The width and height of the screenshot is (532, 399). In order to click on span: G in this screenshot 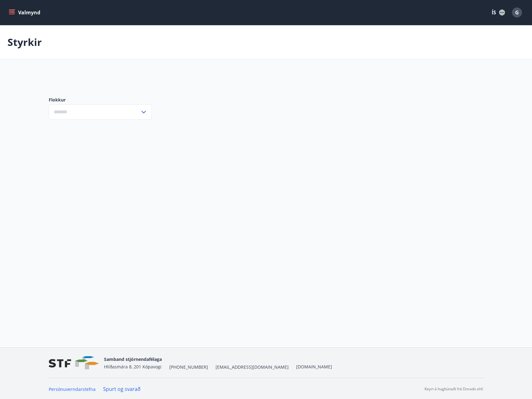, I will do `click(517, 13)`.